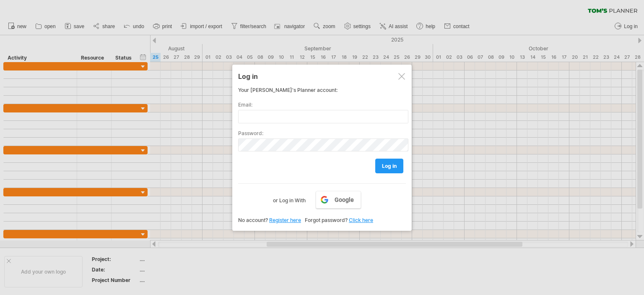 The image size is (644, 295). What do you see at coordinates (389, 166) in the screenshot?
I see `a: log in` at bounding box center [389, 166].